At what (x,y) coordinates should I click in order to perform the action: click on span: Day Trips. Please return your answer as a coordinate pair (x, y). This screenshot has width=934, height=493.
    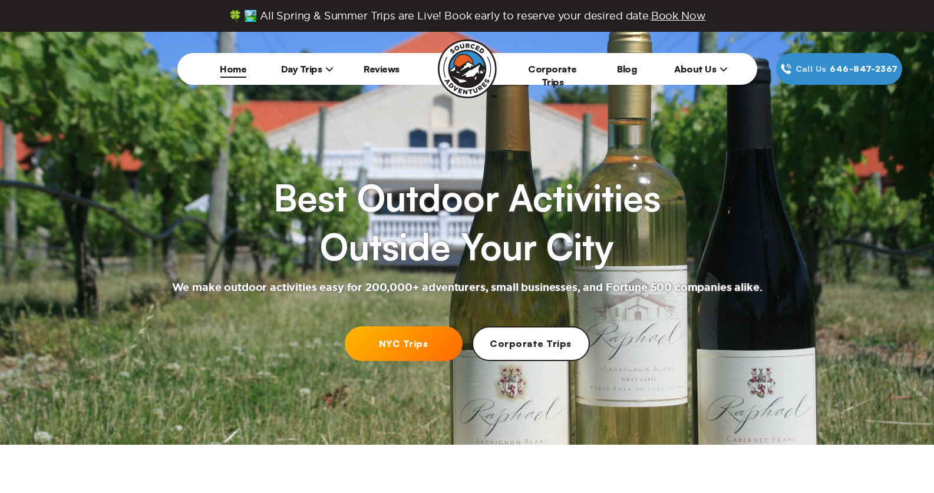
    Looking at the image, I should click on (308, 69).